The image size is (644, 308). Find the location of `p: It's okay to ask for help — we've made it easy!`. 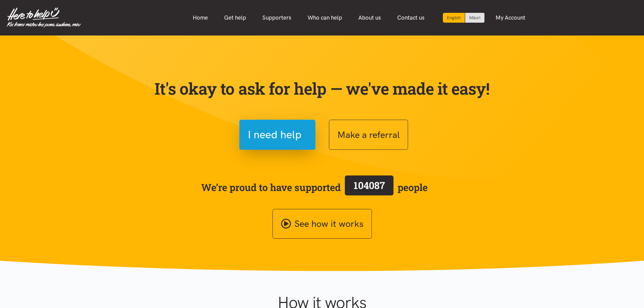

p: It's okay to ask for help — we've made it easy! is located at coordinates (322, 89).